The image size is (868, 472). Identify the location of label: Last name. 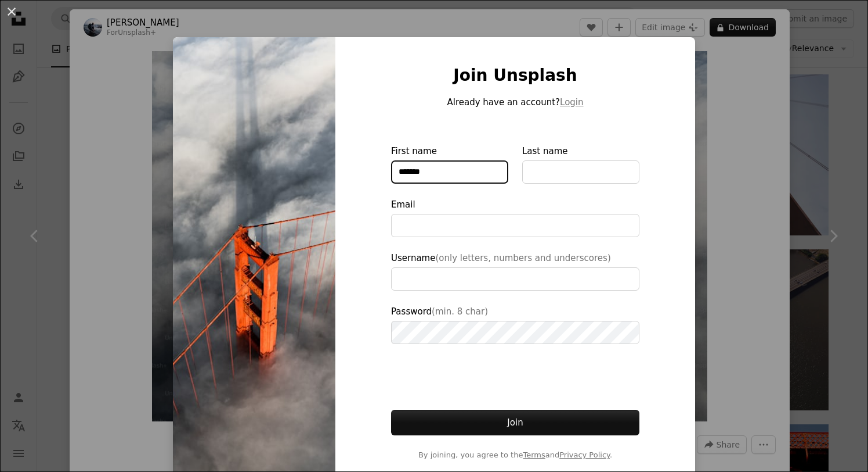
(581, 164).